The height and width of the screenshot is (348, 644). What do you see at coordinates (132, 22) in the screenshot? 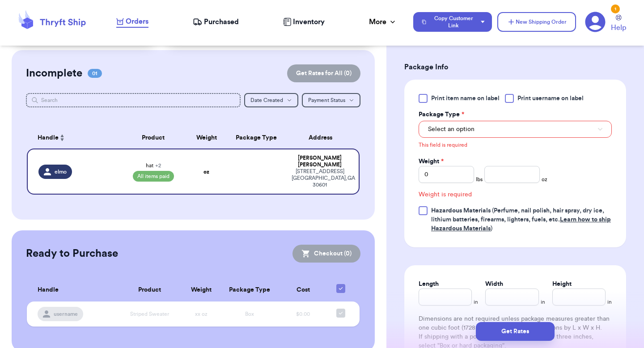
I see `a: Orders` at bounding box center [132, 22].